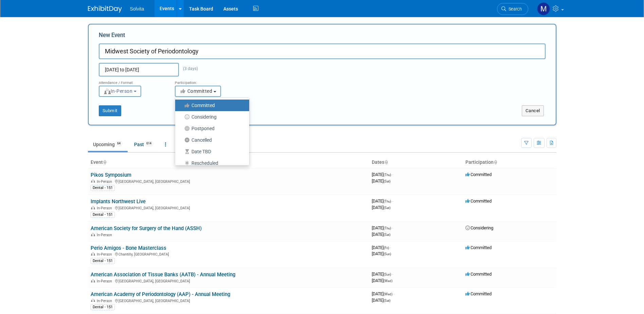  What do you see at coordinates (118, 201) in the screenshot?
I see `a: Implants Northwest Live` at bounding box center [118, 201].